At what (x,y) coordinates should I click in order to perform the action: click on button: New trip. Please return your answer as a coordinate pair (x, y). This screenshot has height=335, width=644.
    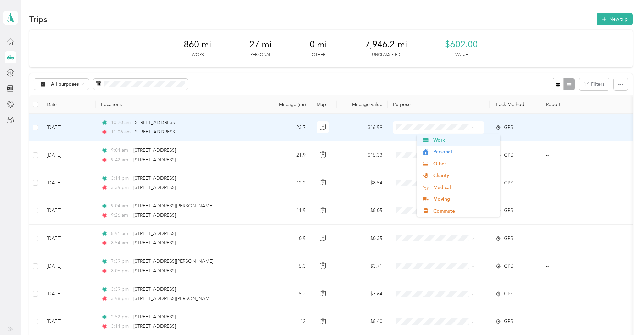
    Looking at the image, I should click on (614, 19).